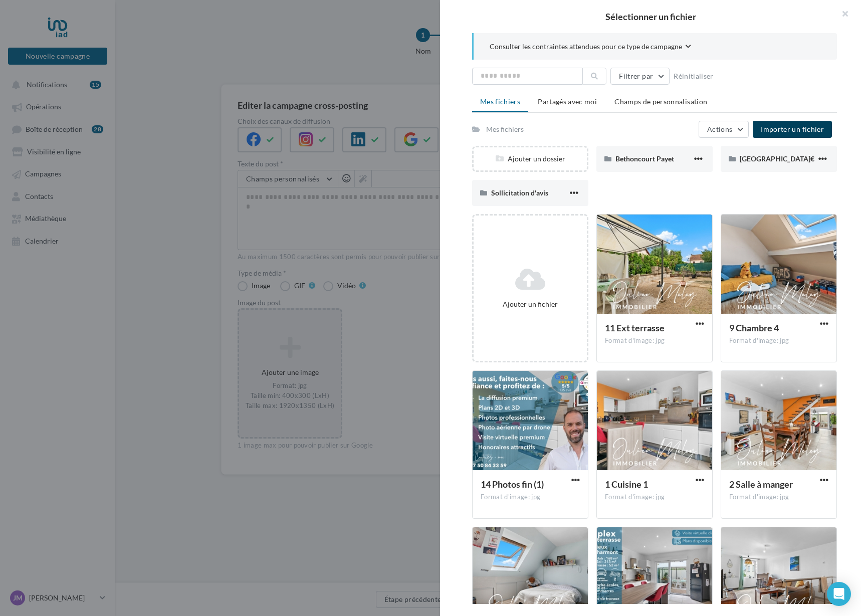  What do you see at coordinates (839, 594) in the screenshot?
I see `div: Open Intercom Messenger` at bounding box center [839, 594].